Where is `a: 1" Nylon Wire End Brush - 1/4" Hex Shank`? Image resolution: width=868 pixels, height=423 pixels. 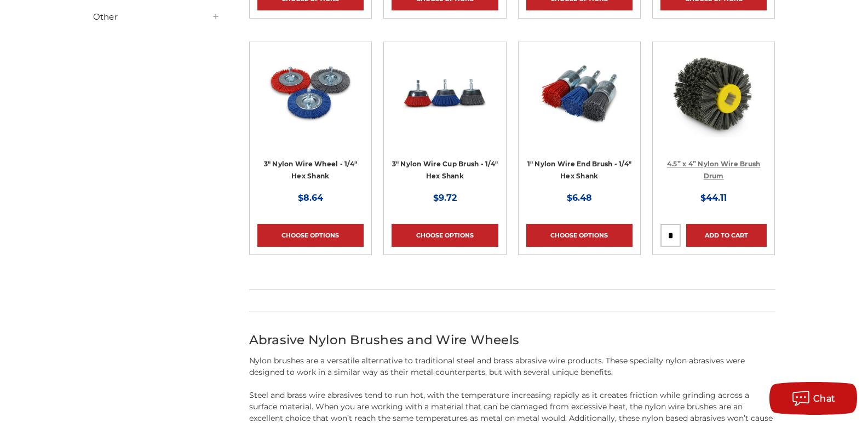
a: 1" Nylon Wire End Brush - 1/4" Hex Shank is located at coordinates (580, 170).